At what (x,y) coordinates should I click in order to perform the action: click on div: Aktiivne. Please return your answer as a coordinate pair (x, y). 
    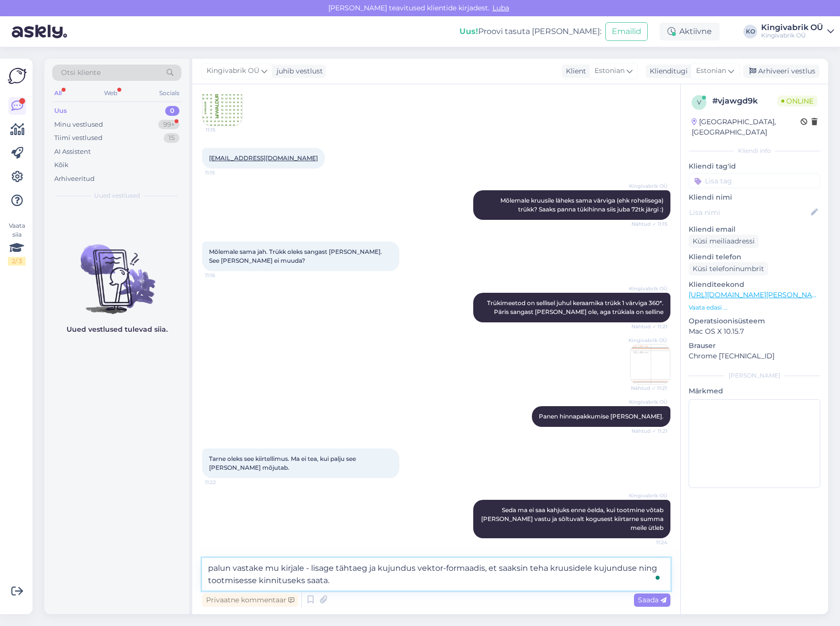
    Looking at the image, I should click on (690, 32).